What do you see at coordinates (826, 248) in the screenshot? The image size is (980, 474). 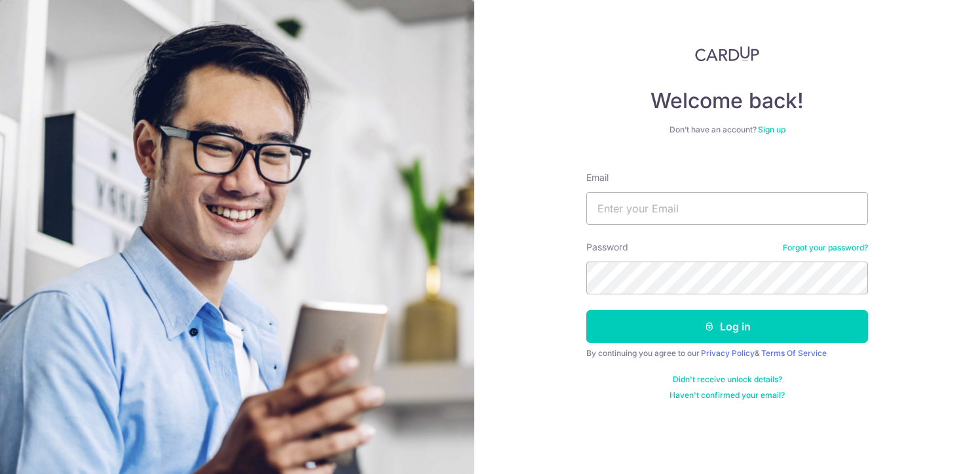 I see `a: Forgot your password?` at bounding box center [826, 248].